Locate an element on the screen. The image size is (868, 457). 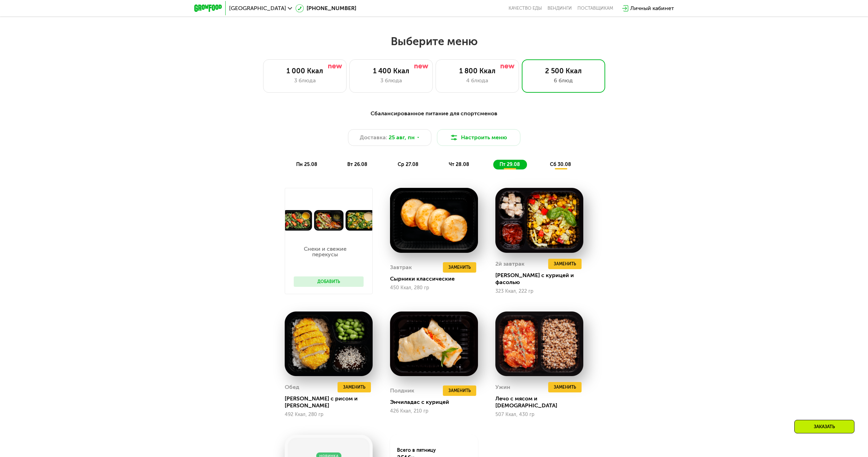
div: Сырники классические is located at coordinates (437, 279).